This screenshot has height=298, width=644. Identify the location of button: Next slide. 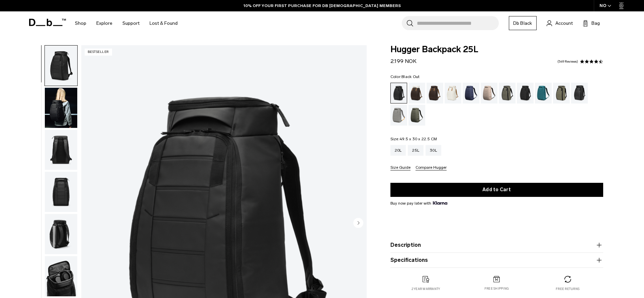
(359, 224).